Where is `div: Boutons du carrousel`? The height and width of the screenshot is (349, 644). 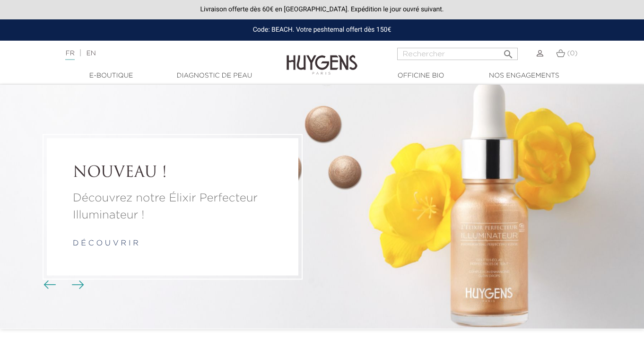 div: Boutons du carrousel is located at coordinates (62, 285).